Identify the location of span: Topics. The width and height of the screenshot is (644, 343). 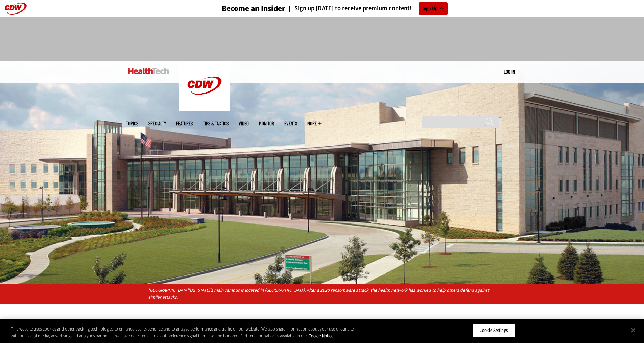
(132, 123).